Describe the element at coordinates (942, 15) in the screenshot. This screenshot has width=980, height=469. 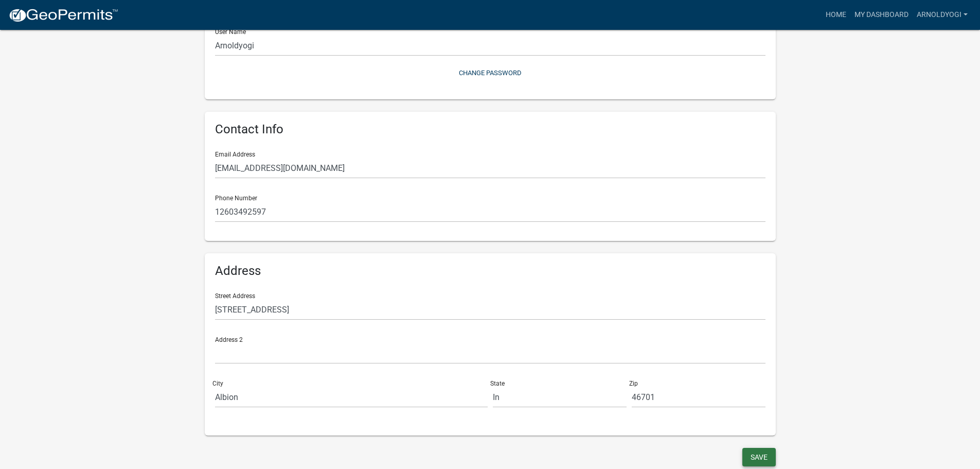
I see `a: Arnoldyogi` at that location.